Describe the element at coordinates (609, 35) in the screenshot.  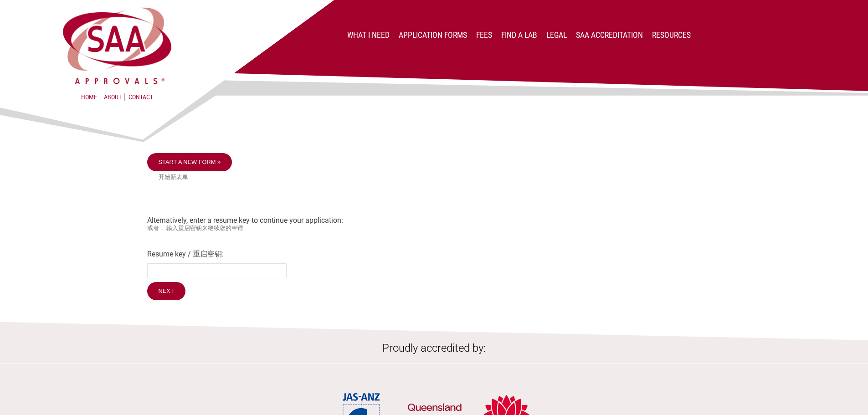
I see `a: SAA Accreditation` at that location.